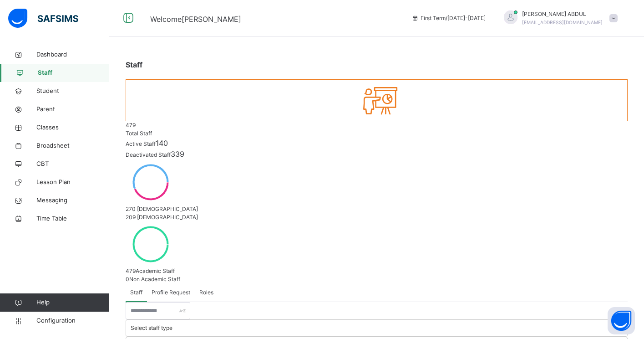 Image resolution: width=644 pixels, height=339 pixels. What do you see at coordinates (152, 328) in the screenshot?
I see `div: Select staff type` at bounding box center [152, 328].